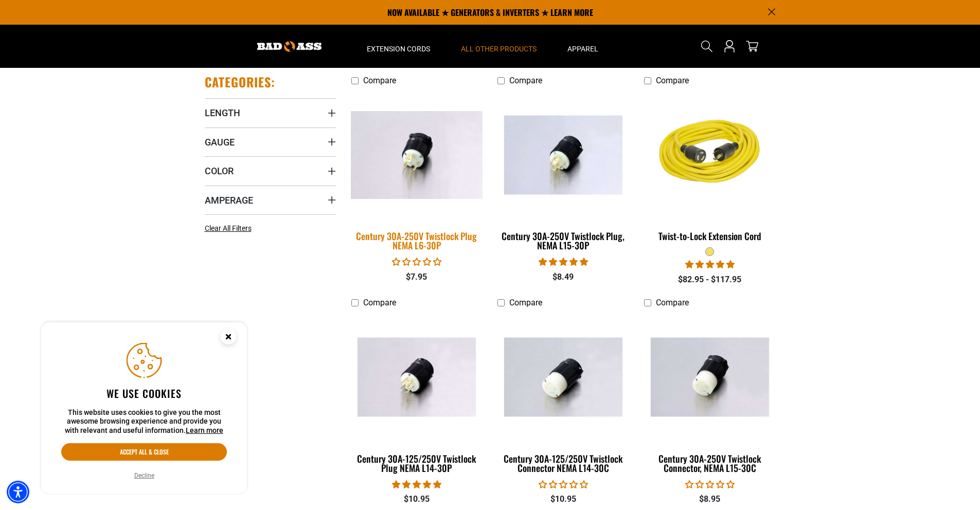 The height and width of the screenshot is (510, 980). What do you see at coordinates (563, 396) in the screenshot?
I see `a: Century 30A-125/250V Twistlock Connector NEMA L14-30C Century 30A-125/250V Twistlock Connector NE...` at bounding box center [563, 396].